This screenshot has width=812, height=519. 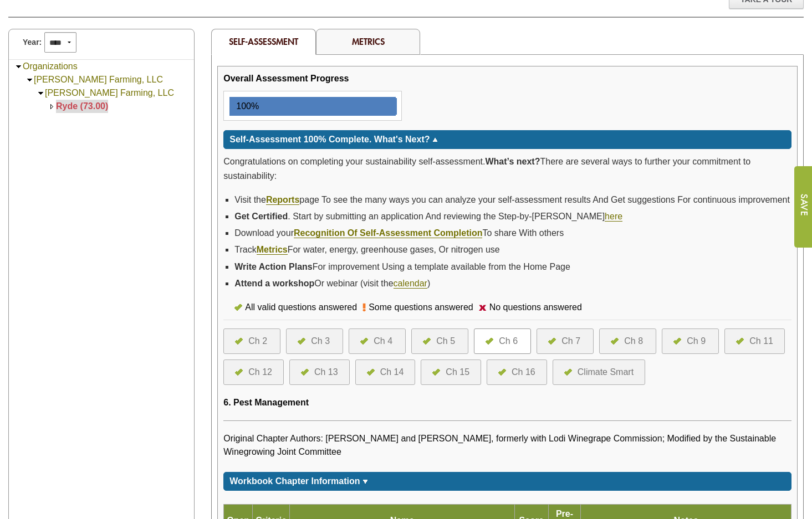 I want to click on input: Submit, so click(x=803, y=206).